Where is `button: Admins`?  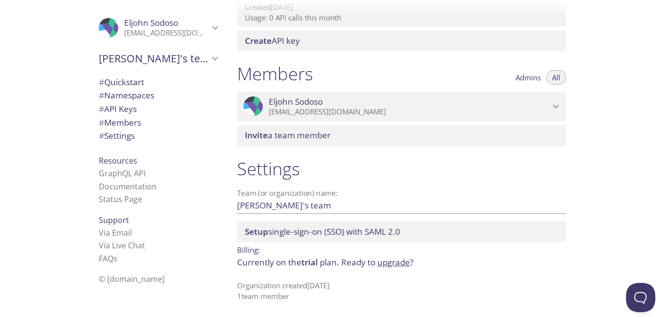
button: Admins is located at coordinates (528, 77).